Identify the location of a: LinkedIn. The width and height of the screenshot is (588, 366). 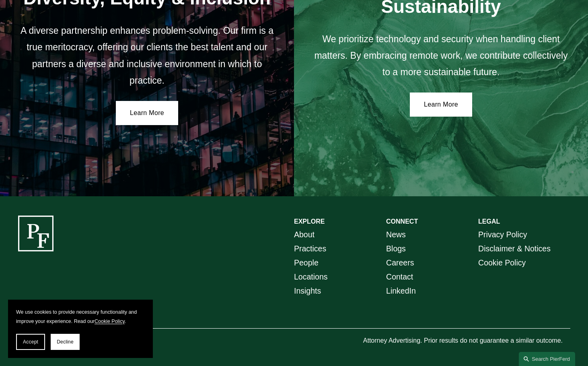
(401, 291).